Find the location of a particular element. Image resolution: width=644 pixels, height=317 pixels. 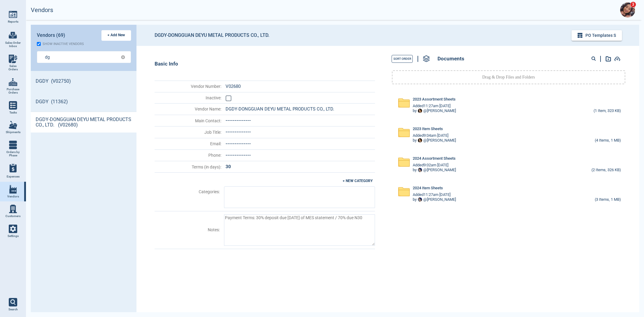

span: Shipments is located at coordinates (13, 132).